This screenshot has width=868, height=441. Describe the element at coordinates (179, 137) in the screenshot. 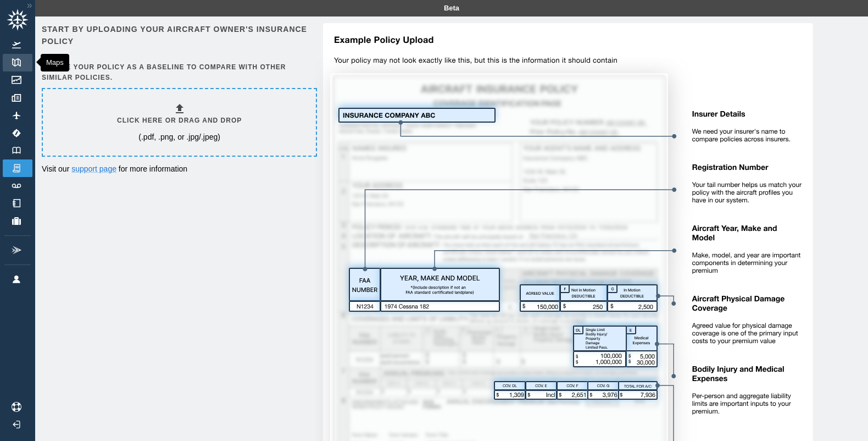

I see `p: (.pdf, .png, or .jpg/.jpeg)` at that location.